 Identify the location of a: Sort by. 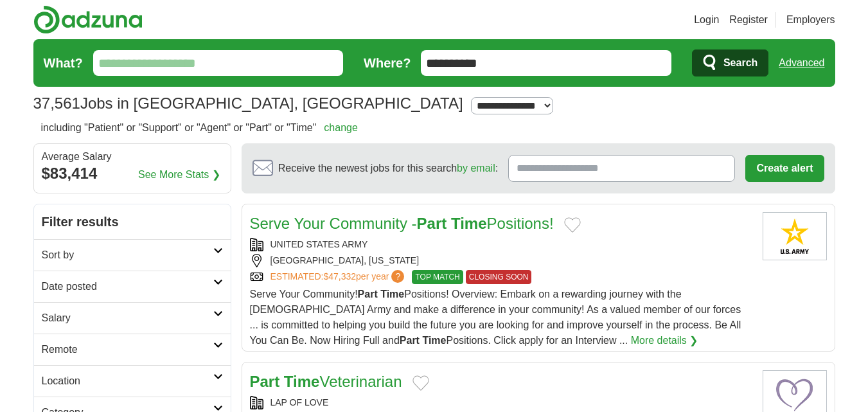
(132, 255).